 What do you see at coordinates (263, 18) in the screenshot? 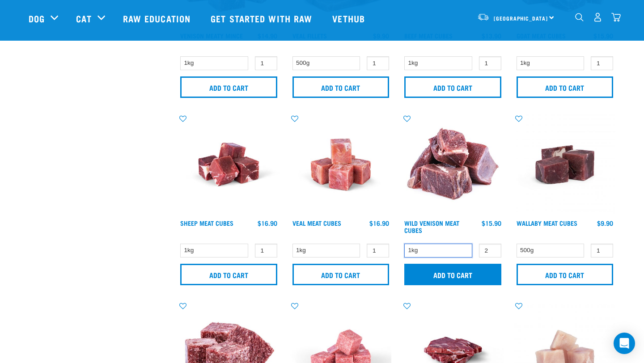
I see `a: Get started with Raw` at bounding box center [263, 18].